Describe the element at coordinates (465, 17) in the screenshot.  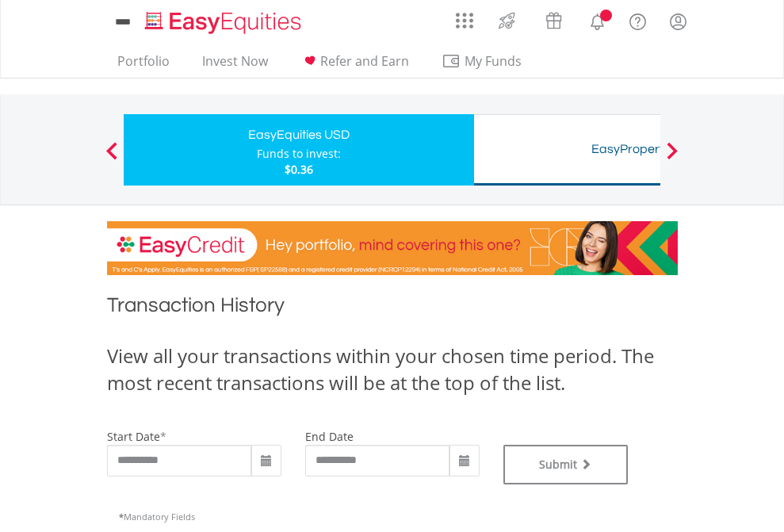
I see `a: AppsGrid` at that location.